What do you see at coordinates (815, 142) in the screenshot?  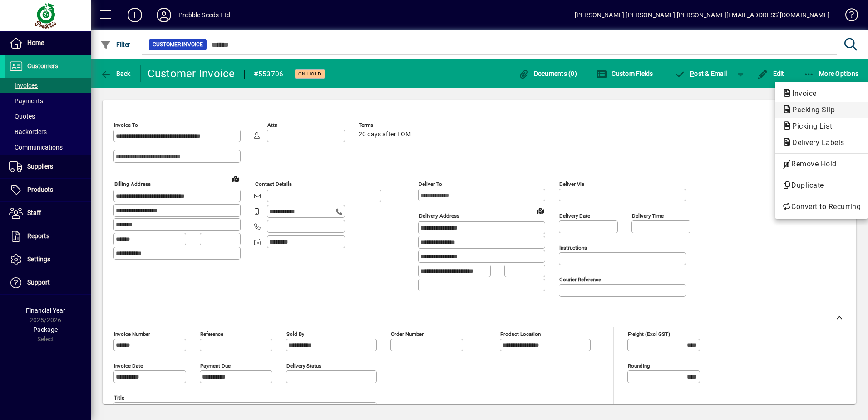 I see `span: Delivery Labels` at bounding box center [815, 142].